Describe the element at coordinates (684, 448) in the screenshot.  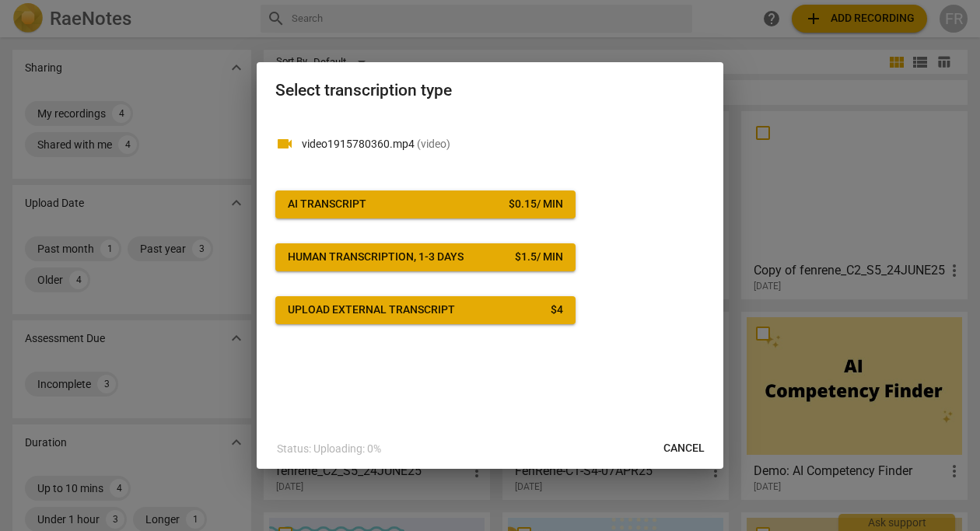
I see `span: Cancel` at that location.